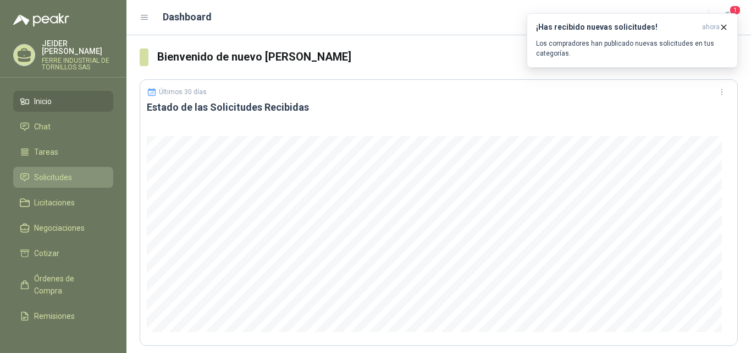  I want to click on p: FERRE INDUSTRIAL DE TORNILLOS SAS, so click(78, 64).